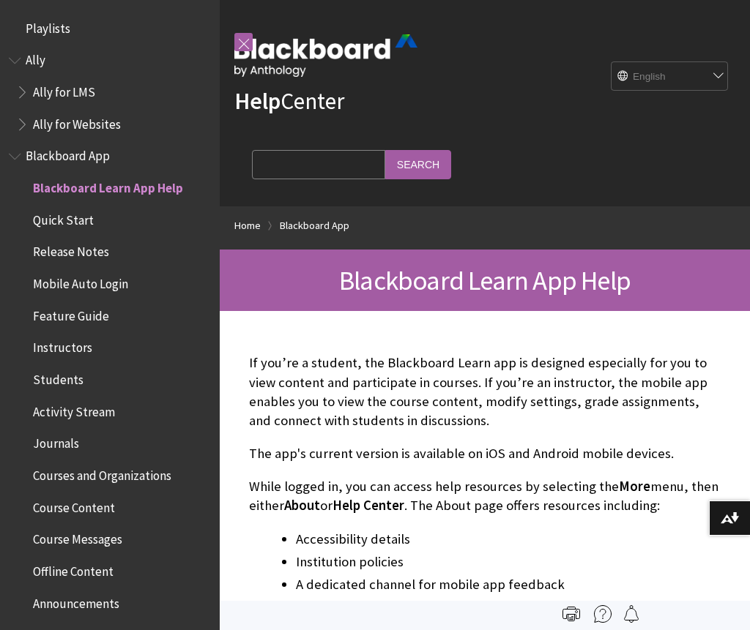 This screenshot has height=630, width=750. I want to click on img: Follow this page, so click(631, 614).